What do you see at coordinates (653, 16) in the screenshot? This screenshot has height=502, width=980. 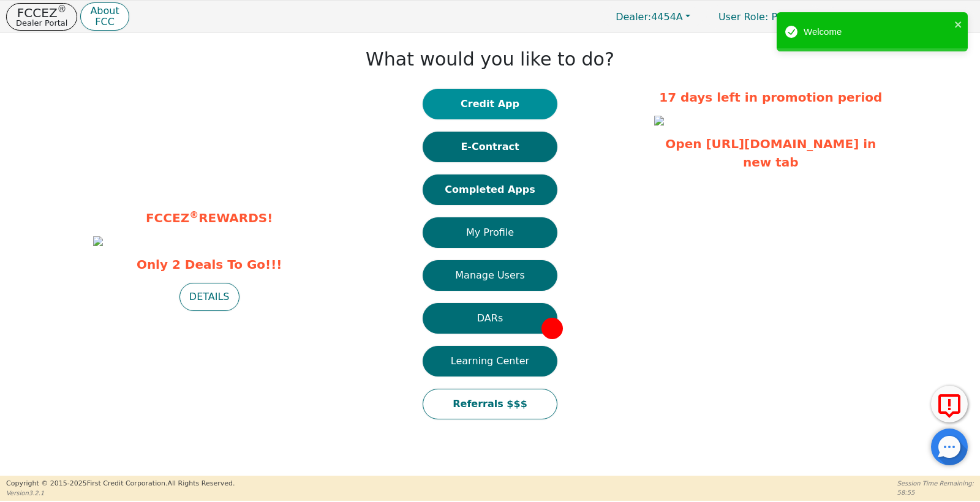 I see `button: Dealer:4454A` at bounding box center [653, 16].